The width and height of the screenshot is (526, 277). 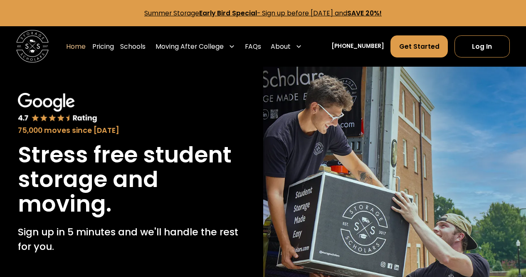 What do you see at coordinates (131, 179) in the screenshot?
I see `h1: Stress free student storage and moving.` at bounding box center [131, 179].